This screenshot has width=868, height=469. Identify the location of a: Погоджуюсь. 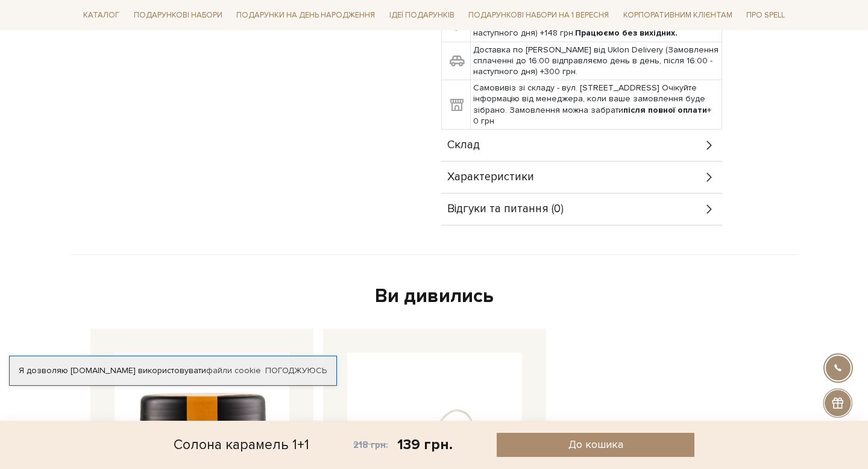
(296, 371).